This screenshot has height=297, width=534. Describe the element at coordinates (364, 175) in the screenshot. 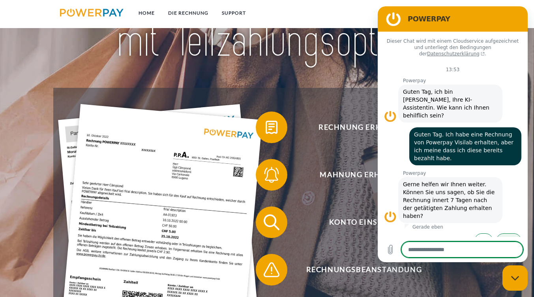

I see `span: Mahnung erhalten?` at that location.